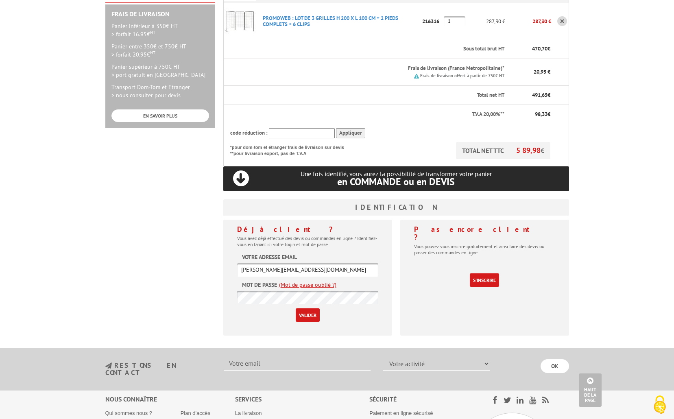 The width and height of the screenshot is (674, 419). I want to click on span: en COMMANDE ou en DEVIS, so click(396, 181).